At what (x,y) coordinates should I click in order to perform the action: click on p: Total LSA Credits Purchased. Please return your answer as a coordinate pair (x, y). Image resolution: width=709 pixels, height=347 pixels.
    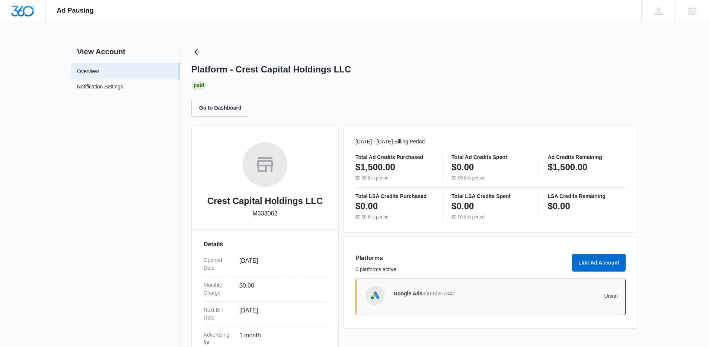
    Looking at the image, I should click on (394, 196).